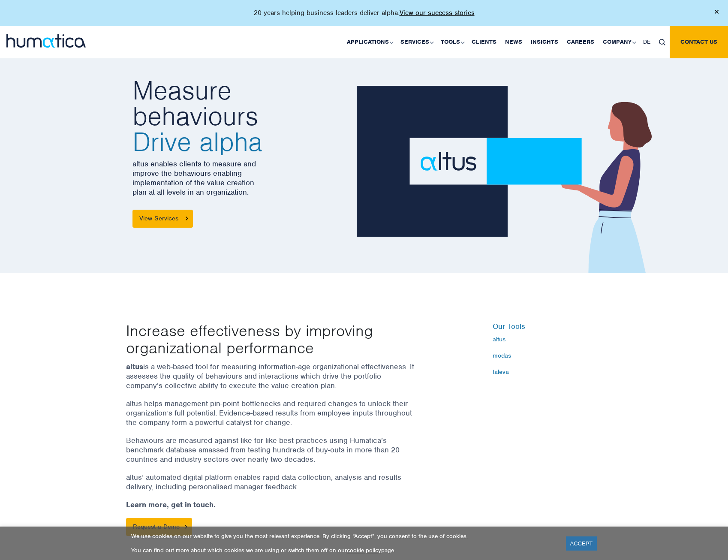  I want to click on img: search_icon, so click(662, 42).